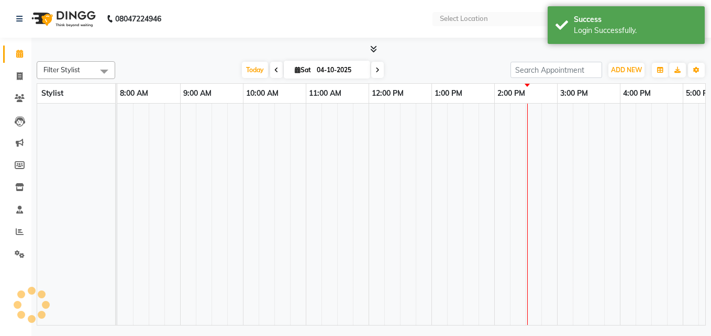 The height and width of the screenshot is (336, 711). Describe the element at coordinates (635, 19) in the screenshot. I see `div: Success` at that location.